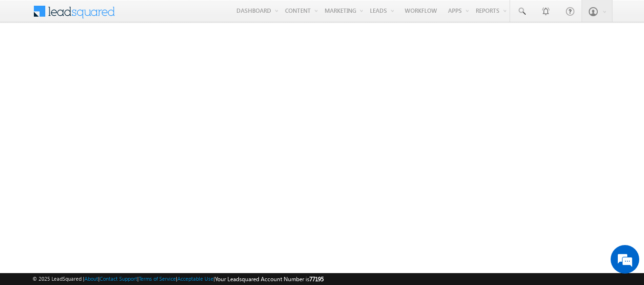  Describe the element at coordinates (157, 278) in the screenshot. I see `a: Terms of Service` at that location.